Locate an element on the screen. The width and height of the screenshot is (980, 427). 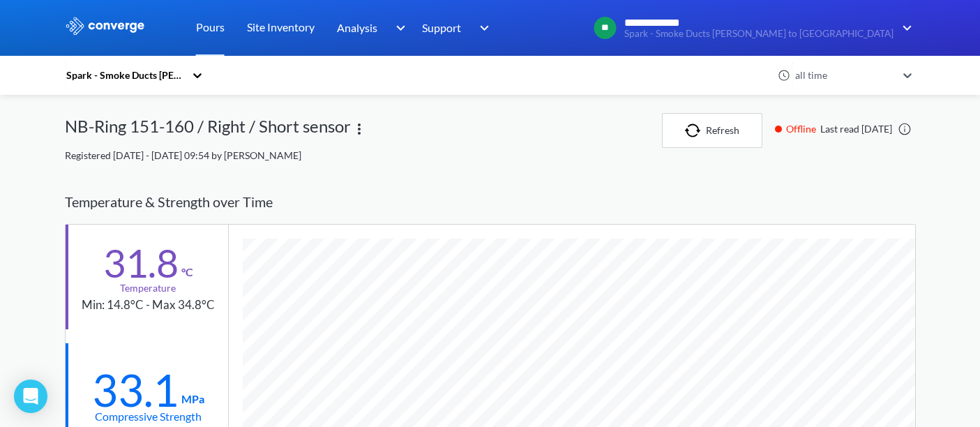
img: more.svg is located at coordinates (359, 129).